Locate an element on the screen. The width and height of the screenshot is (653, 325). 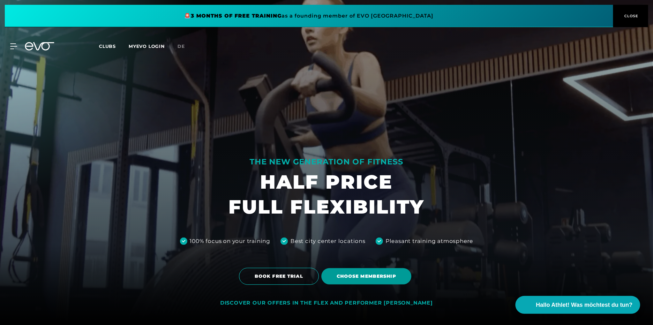
div: Pleasant training atmosphere is located at coordinates (430, 241).